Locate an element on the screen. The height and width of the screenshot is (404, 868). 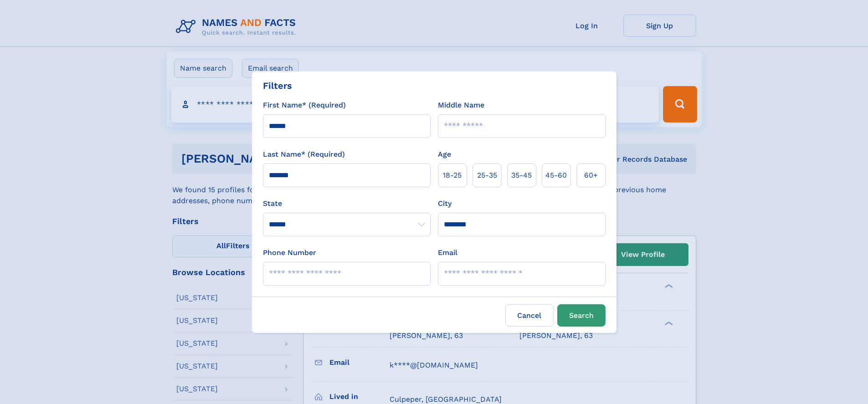
span: 25‑35 is located at coordinates (487, 176).